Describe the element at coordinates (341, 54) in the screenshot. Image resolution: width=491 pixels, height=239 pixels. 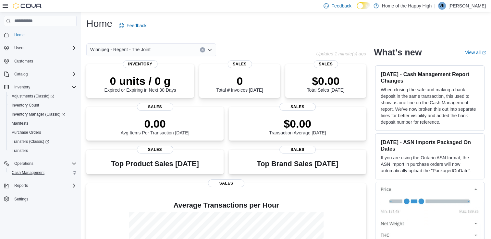
I see `p: Updated 1 minute(s) ago` at that location.